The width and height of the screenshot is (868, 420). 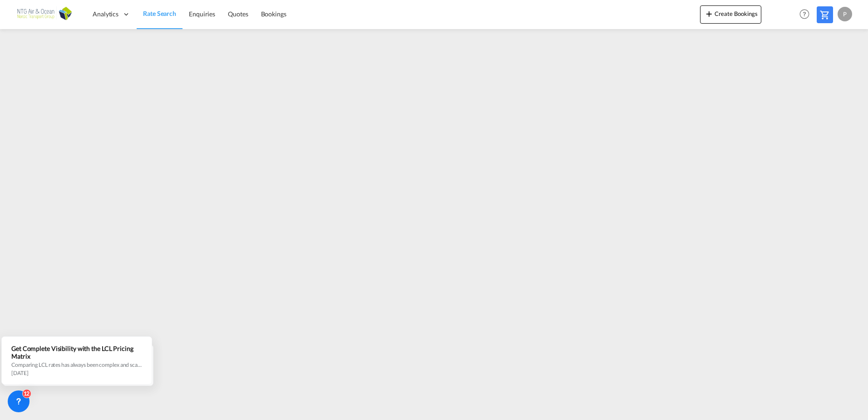 I want to click on span: Analytics, so click(x=106, y=14).